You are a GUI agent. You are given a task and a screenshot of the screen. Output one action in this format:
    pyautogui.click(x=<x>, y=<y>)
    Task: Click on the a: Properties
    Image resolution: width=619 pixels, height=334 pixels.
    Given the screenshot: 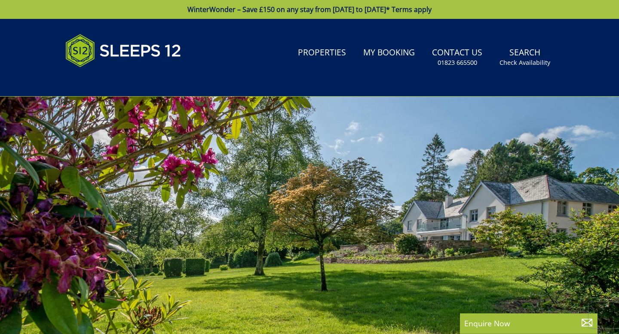 What is the action you would take?
    pyautogui.click(x=322, y=53)
    